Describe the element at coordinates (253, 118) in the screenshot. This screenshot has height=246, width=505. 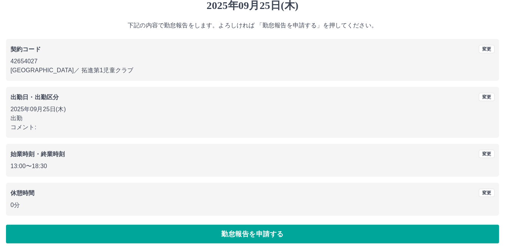
I see `p: 出勤` at that location.